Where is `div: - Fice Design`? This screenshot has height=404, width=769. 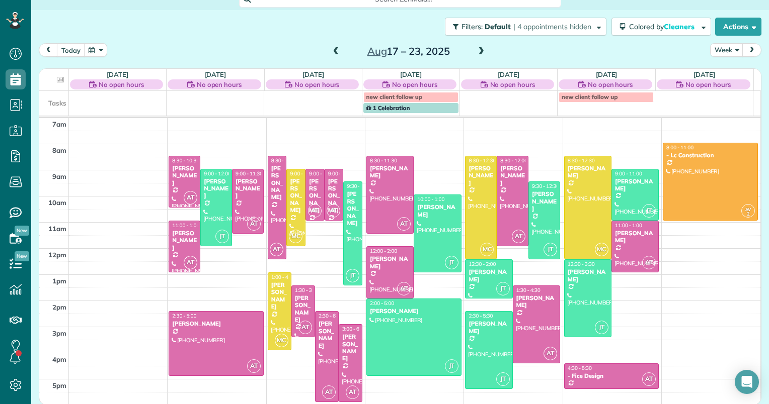
div: - Fice Design is located at coordinates (611, 376).